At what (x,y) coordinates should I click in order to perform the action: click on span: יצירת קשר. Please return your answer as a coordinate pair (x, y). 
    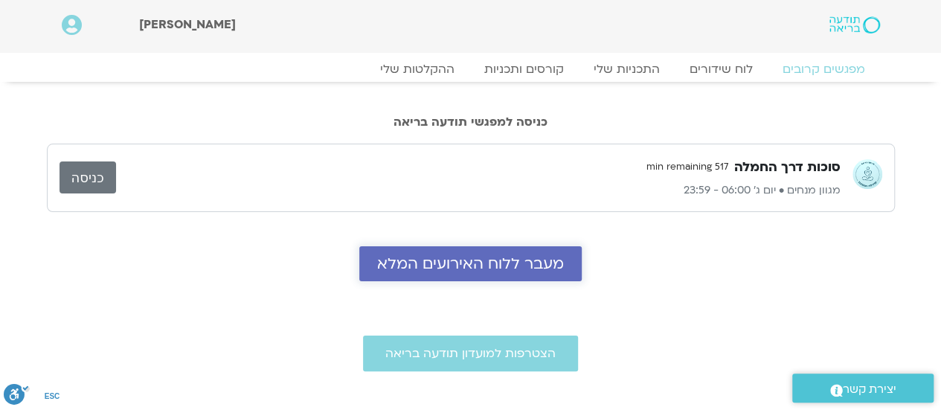
    Looking at the image, I should click on (870, 389).